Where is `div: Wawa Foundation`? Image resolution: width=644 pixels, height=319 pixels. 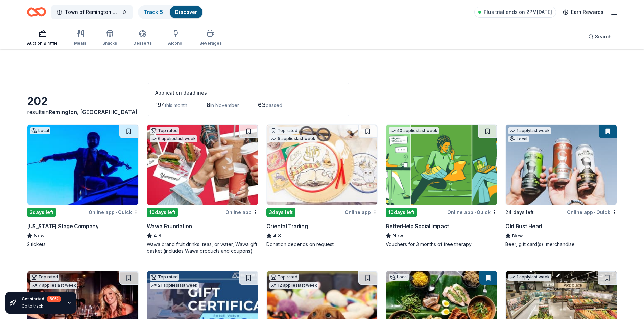 div: Wawa Foundation is located at coordinates (169, 226).